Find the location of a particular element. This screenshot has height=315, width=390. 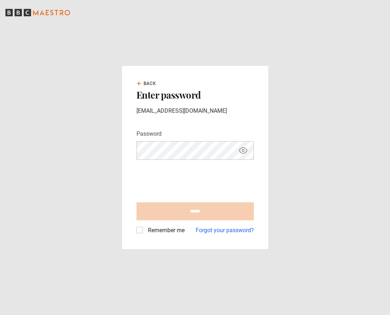

a: BBC Maestro is located at coordinates (38, 13).